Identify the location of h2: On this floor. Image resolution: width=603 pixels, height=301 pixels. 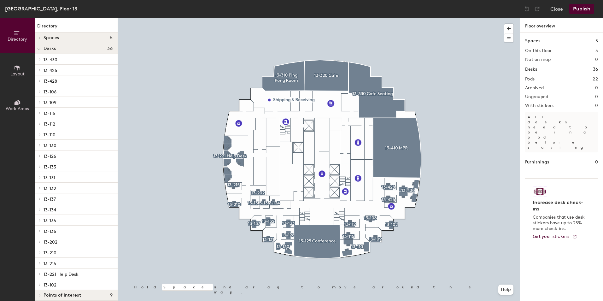
(538, 51).